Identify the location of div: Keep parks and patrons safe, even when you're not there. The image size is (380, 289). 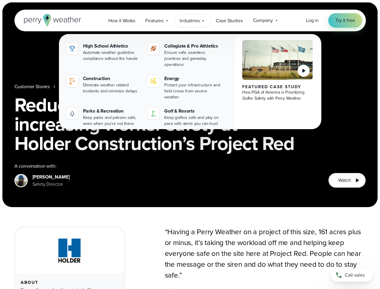
(112, 121).